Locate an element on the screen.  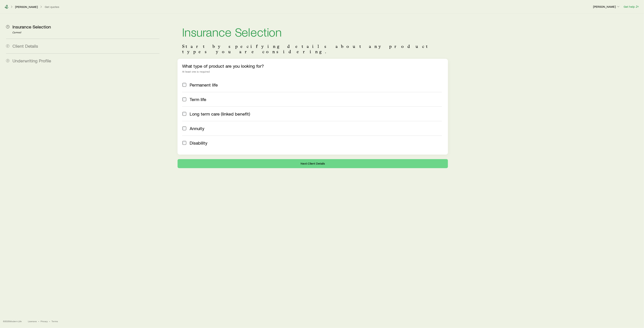
span: Annuity is located at coordinates (197, 128).